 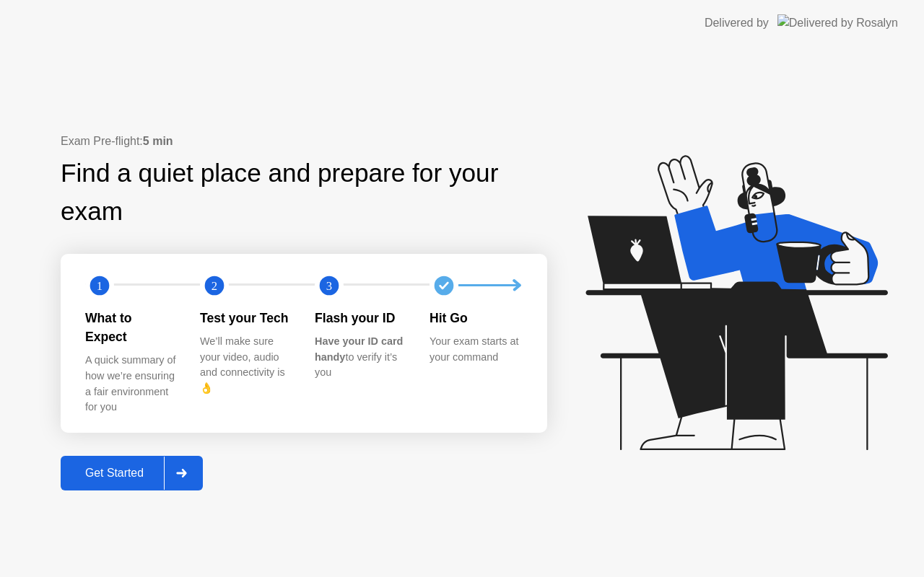 What do you see at coordinates (304, 141) in the screenshot?
I see `div: Exam Pre-flight:` at bounding box center [304, 141].